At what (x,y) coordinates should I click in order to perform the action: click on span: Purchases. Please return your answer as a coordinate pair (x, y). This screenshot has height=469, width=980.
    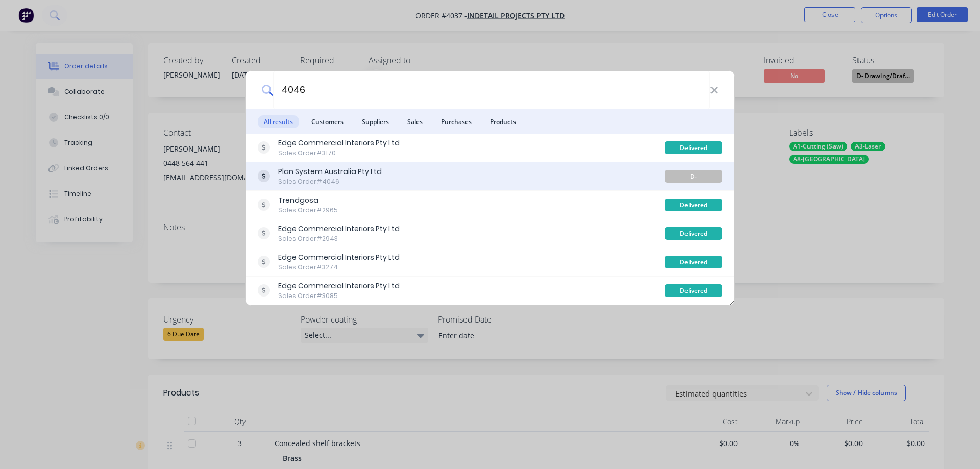
    Looking at the image, I should click on (456, 122).